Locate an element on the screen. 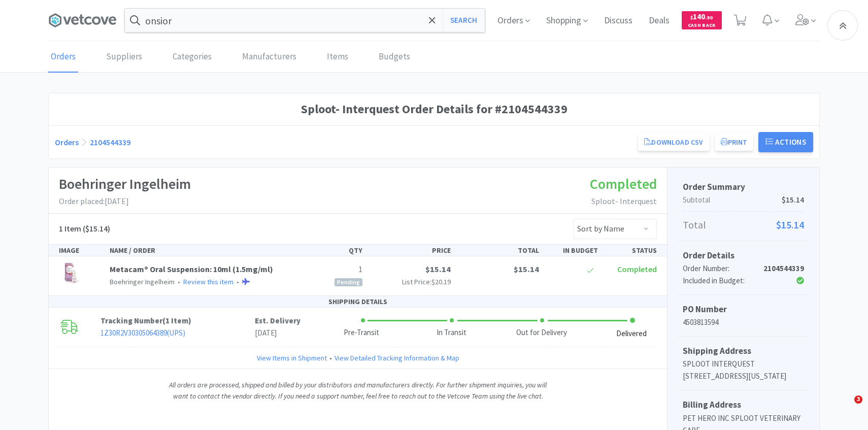 This screenshot has height=430, width=868. div: TOTAL is located at coordinates (499, 250).